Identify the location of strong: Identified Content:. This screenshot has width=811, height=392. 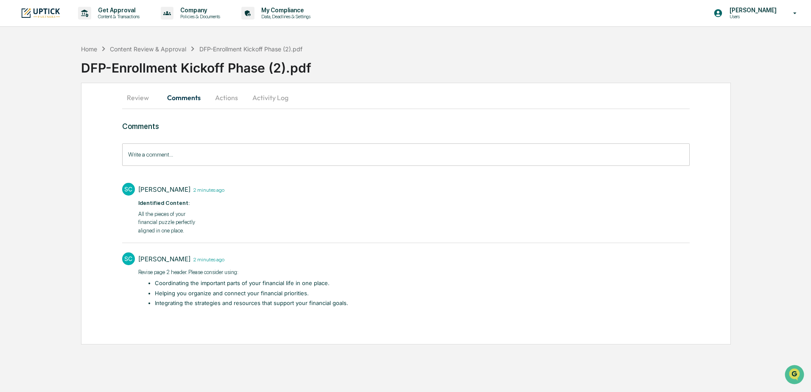
(164, 203).